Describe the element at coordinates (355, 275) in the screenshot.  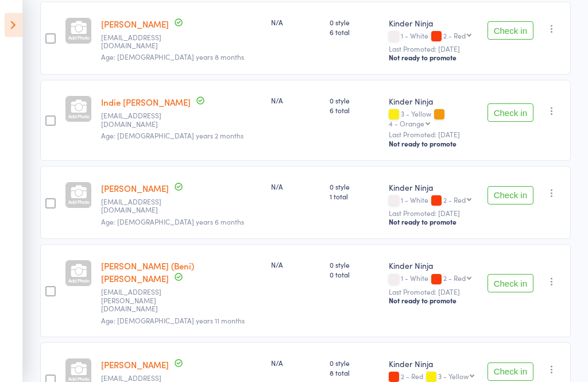
I see `span: 0 total` at that location.